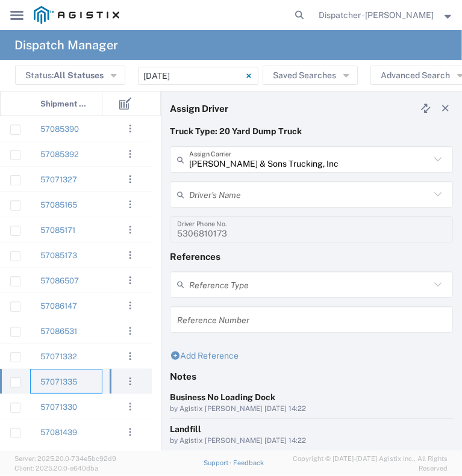 The image size is (462, 476). I want to click on a: 57086507, so click(59, 281).